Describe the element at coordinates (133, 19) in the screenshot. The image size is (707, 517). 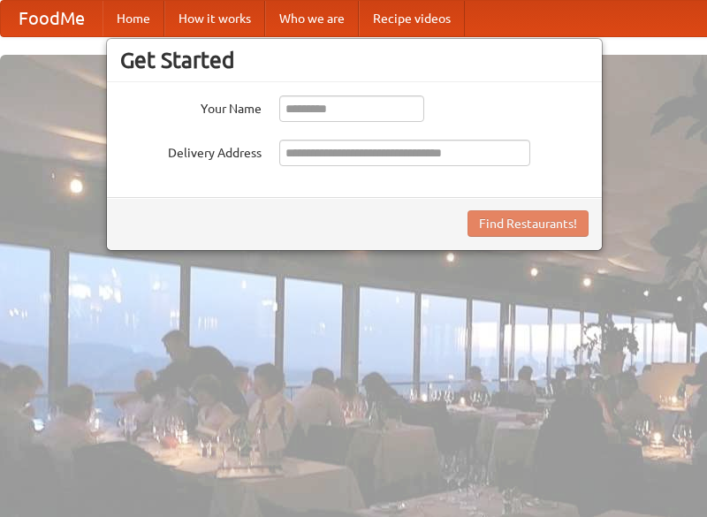
I see `a: Home` at that location.